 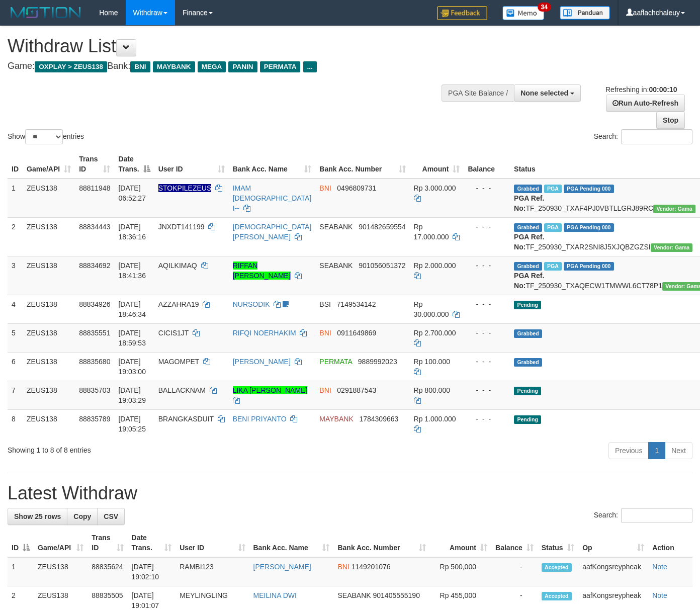 I want to click on span: Copy 1149201076 to clipboard, so click(x=371, y=567).